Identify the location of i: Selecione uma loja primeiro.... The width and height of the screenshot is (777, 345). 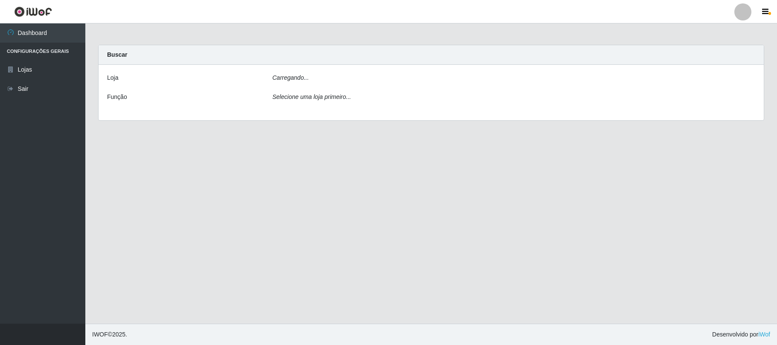
(311, 97).